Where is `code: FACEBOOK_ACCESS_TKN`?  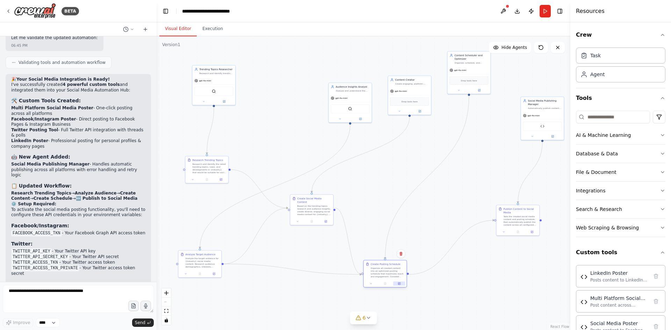 code: FACEBOOK_ACCESS_TKN is located at coordinates (36, 234).